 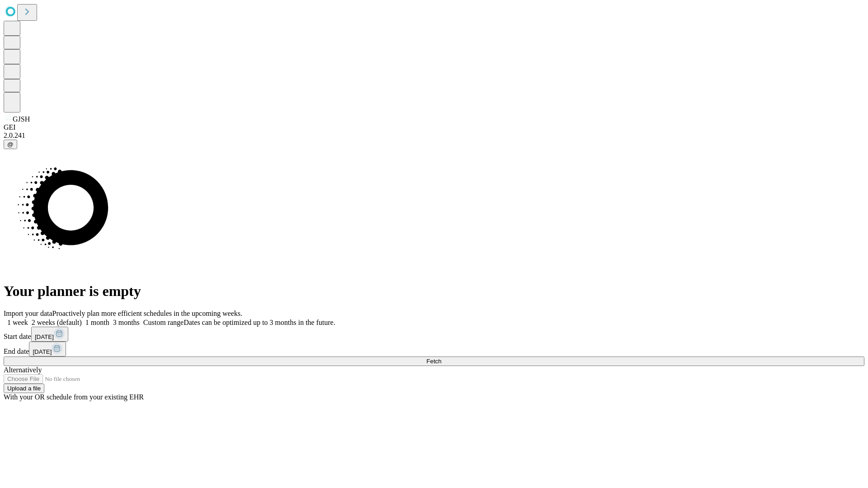 What do you see at coordinates (56, 322) in the screenshot?
I see `span: 2 weeks (default)` at bounding box center [56, 322].